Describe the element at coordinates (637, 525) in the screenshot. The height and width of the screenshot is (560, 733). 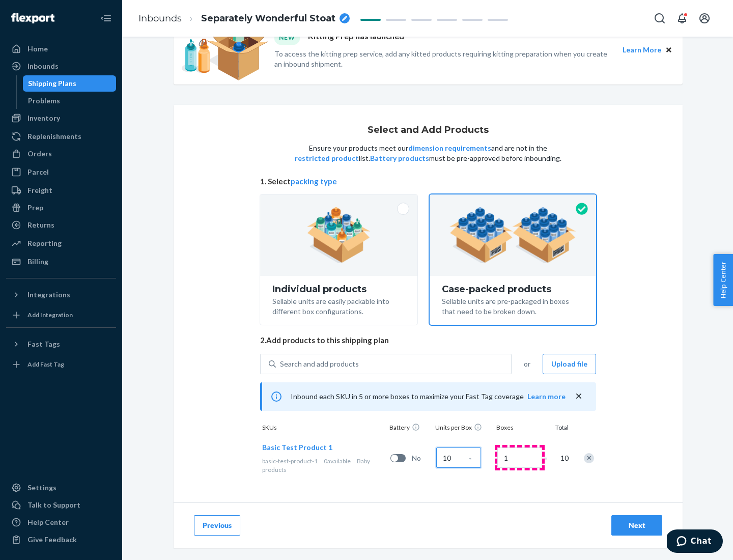
I see `div: Next` at that location.